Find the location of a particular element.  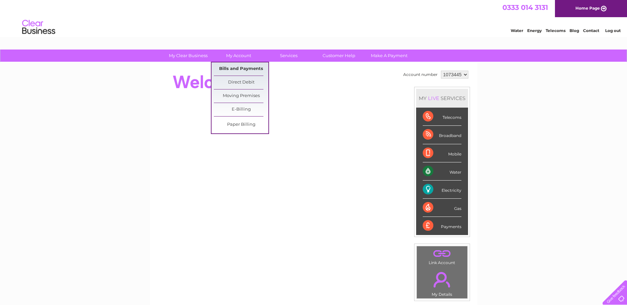

td: Link Account is located at coordinates (442, 257).